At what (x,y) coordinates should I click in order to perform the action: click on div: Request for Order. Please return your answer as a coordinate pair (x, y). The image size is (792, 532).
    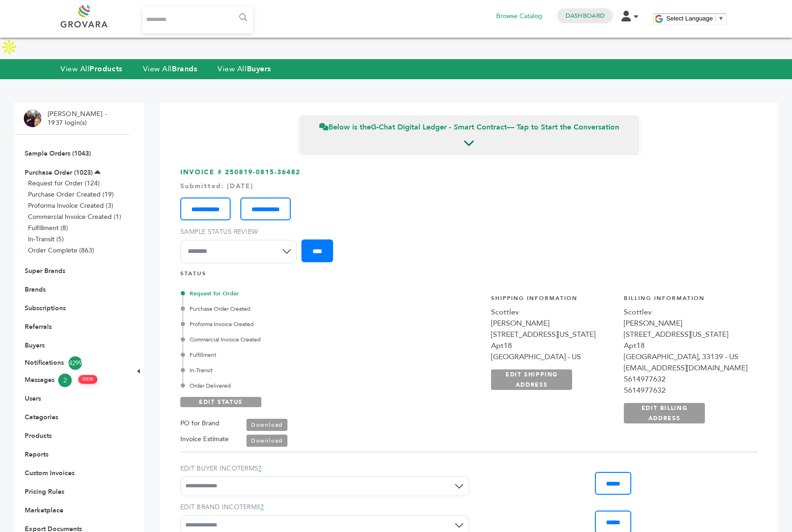
    Looking at the image, I should click on (282, 293).